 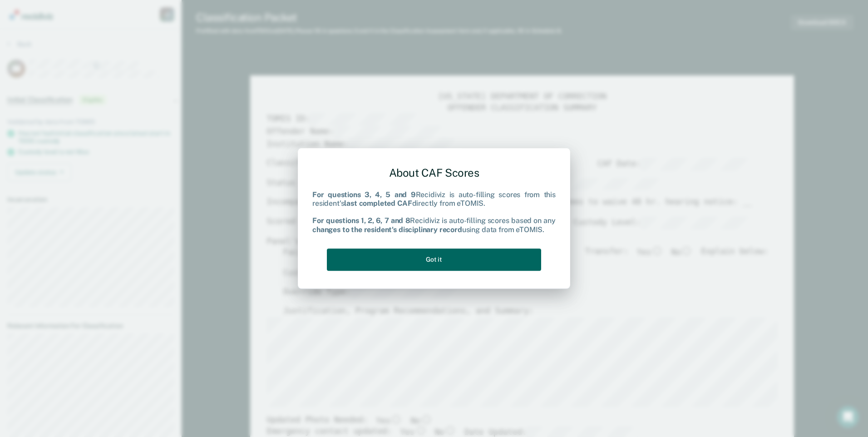 What do you see at coordinates (378, 203) in the screenshot?
I see `b: last completed CAF` at bounding box center [378, 203].